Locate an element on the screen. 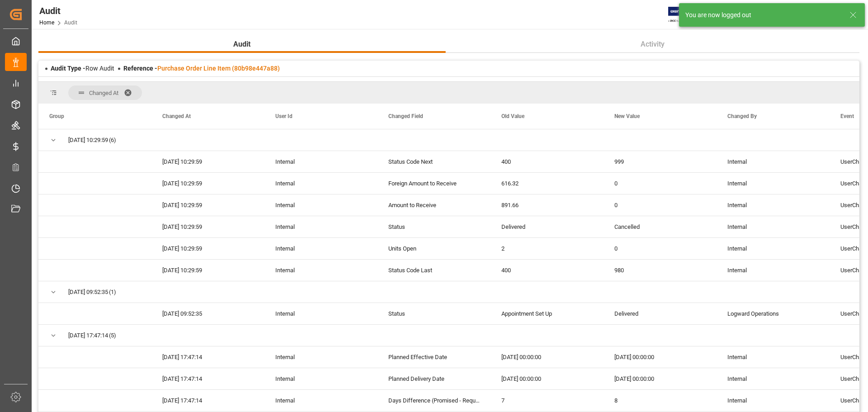 The height and width of the screenshot is (412, 868). div: 8 is located at coordinates (660, 400).